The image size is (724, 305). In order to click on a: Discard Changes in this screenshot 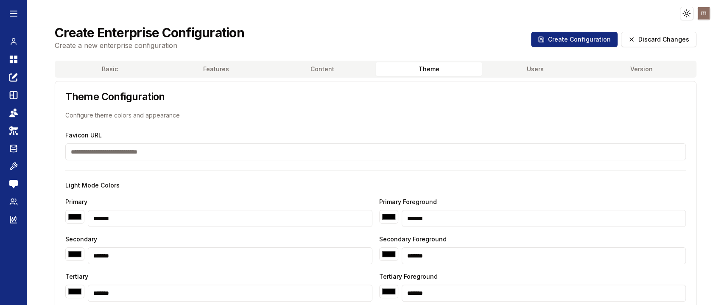, I will do `click(659, 39)`.